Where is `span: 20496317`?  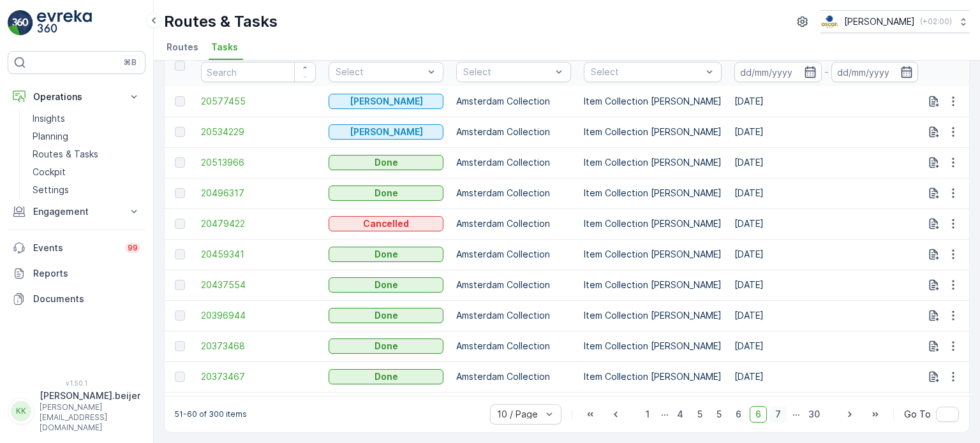 span: 20496317 is located at coordinates (258, 193).